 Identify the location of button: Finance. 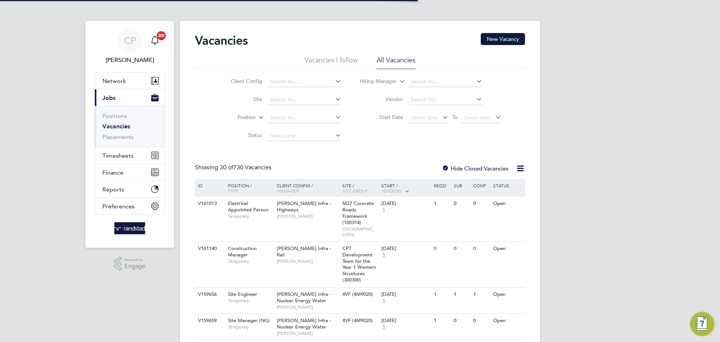
(130, 172).